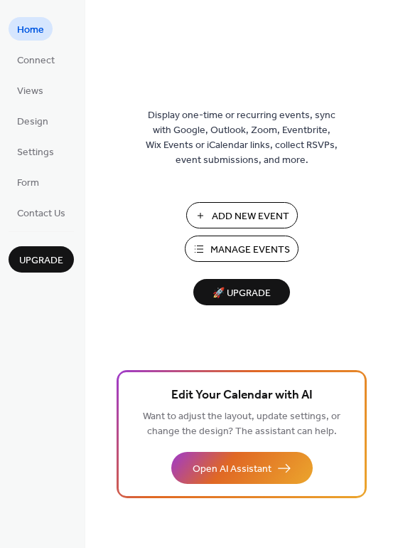 The image size is (398, 548). Describe the element at coordinates (33, 120) in the screenshot. I see `a: Design` at that location.